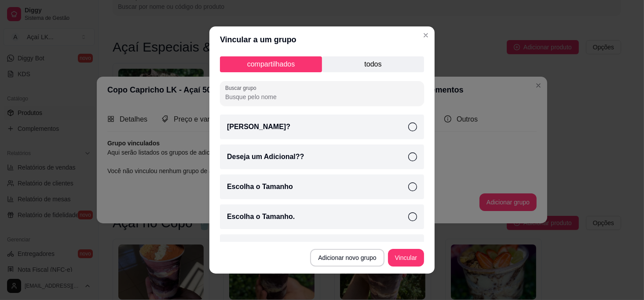 This screenshot has height=300, width=644. Describe the element at coordinates (322, 97) in the screenshot. I see `input: Buscar grupo` at that location.